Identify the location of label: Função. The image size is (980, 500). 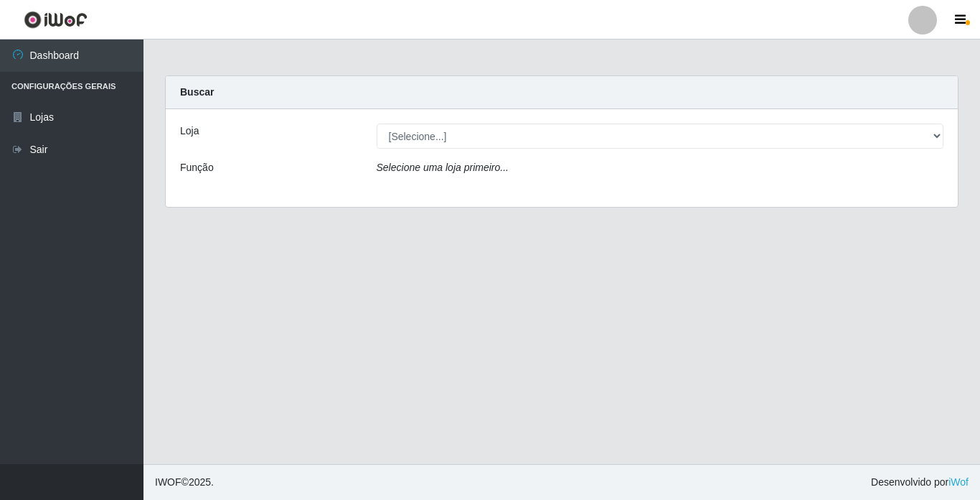
(197, 168).